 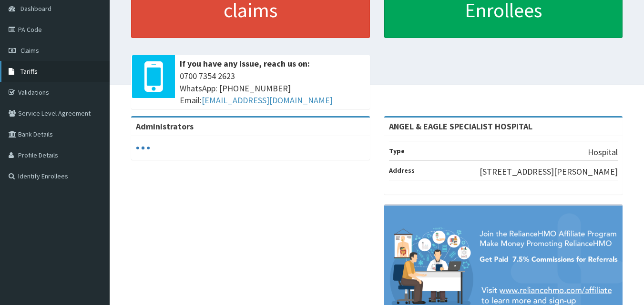 I want to click on svg: audio-loading, so click(x=143, y=148).